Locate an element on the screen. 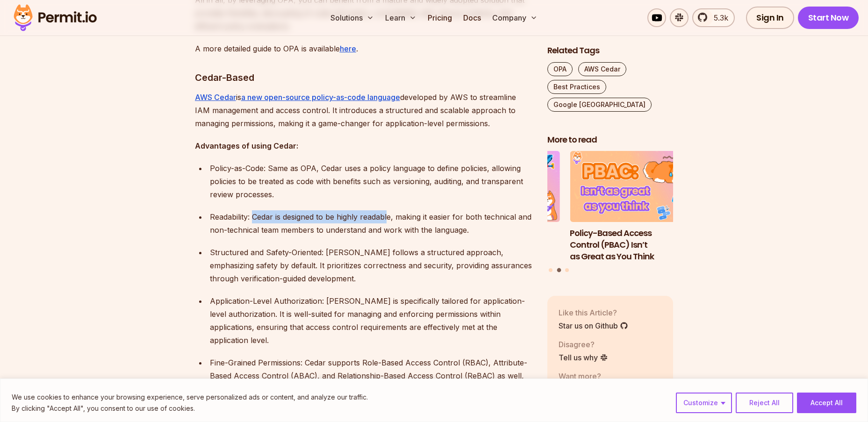  u: a new open-source policy-as-code language is located at coordinates (321, 97).